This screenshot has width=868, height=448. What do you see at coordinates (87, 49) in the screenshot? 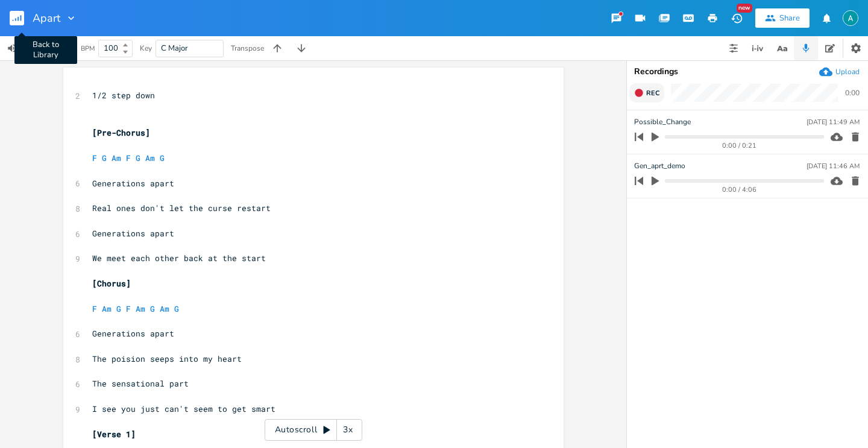
I see `div: BPM` at bounding box center [87, 49].